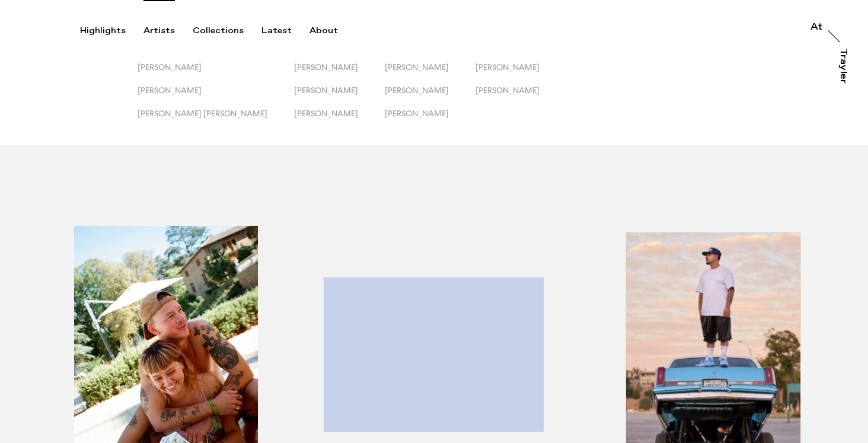 The width and height of the screenshot is (868, 443). What do you see at coordinates (323, 30) in the screenshot?
I see `div: About` at bounding box center [323, 30].